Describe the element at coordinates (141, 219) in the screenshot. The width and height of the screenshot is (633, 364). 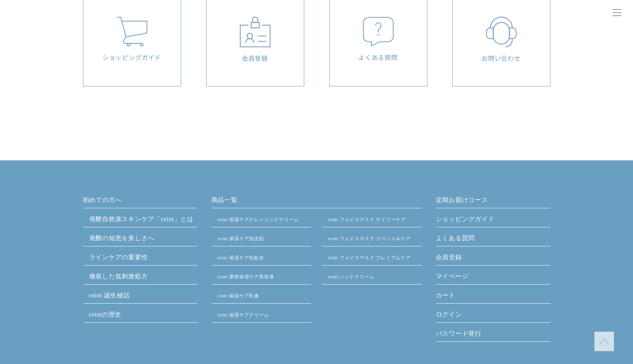
I see `a: 発酵⾃然派スキンケア「reint」とは` at that location.